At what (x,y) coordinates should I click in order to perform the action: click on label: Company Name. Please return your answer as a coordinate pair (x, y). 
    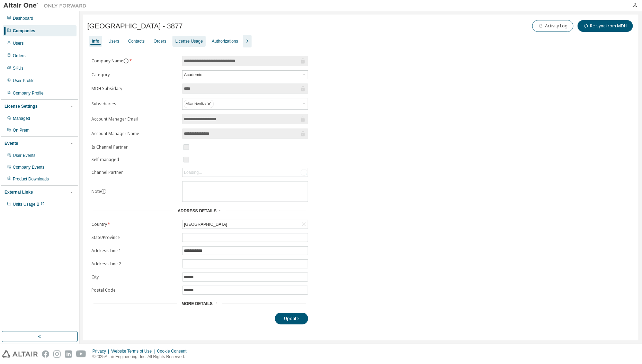
    Looking at the image, I should click on (135, 61).